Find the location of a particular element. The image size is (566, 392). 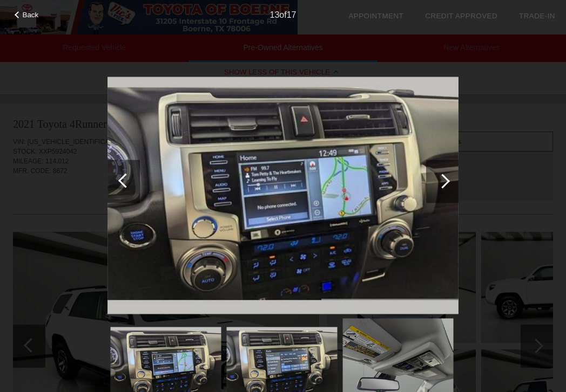

span: 17 is located at coordinates (291, 14).